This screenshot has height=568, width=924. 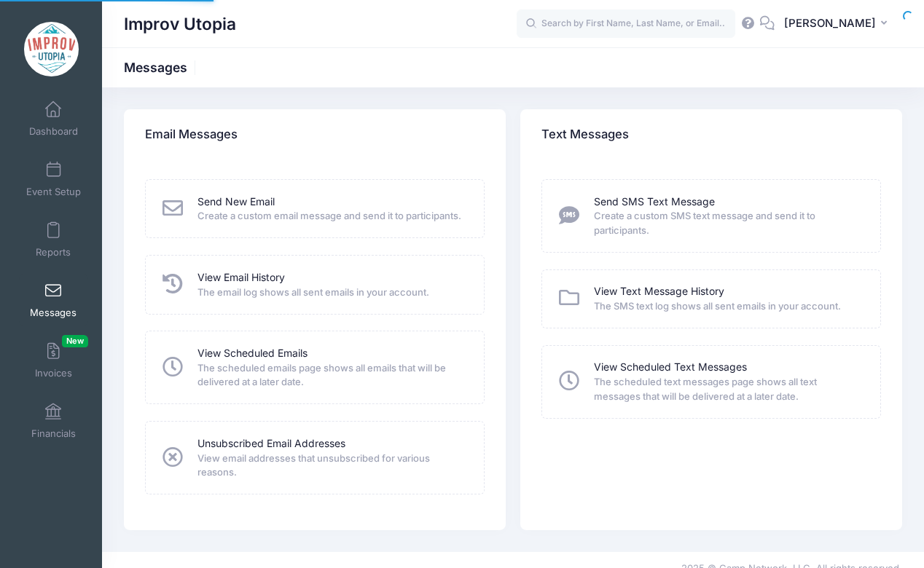 I want to click on span: The SMS text log shows all sent emails in your account., so click(x=727, y=307).